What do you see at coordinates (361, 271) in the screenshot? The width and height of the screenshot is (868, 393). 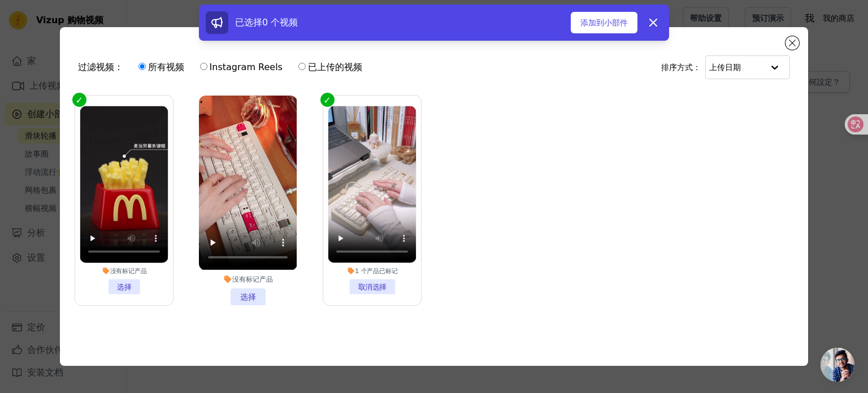 I see `font: 1 个` at bounding box center [361, 271].